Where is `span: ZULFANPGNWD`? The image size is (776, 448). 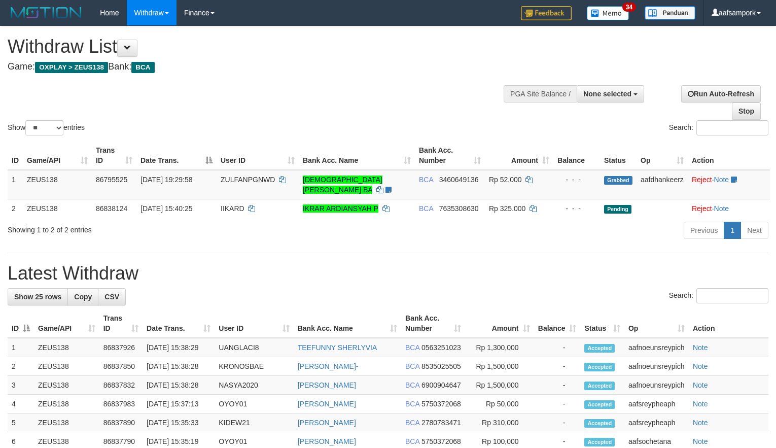
span: ZULFANPGNWD is located at coordinates (247, 180).